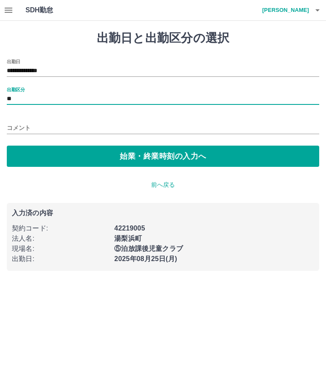  I want to click on label: 出勤区分, so click(16, 89).